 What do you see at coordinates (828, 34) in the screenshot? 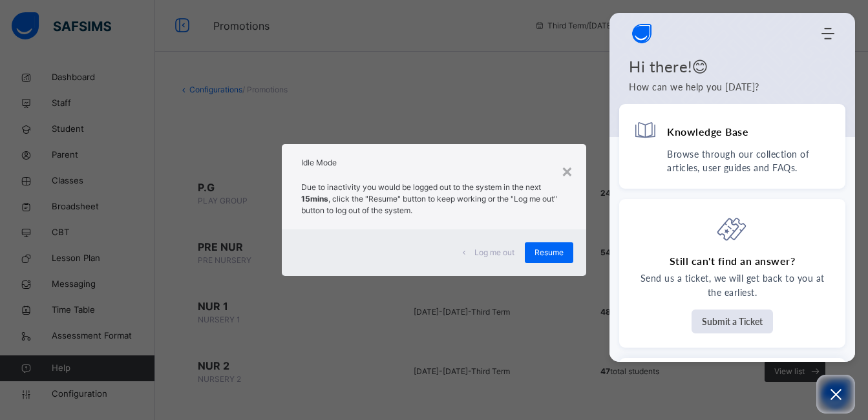
I see `div: Modules Menu` at bounding box center [828, 34].